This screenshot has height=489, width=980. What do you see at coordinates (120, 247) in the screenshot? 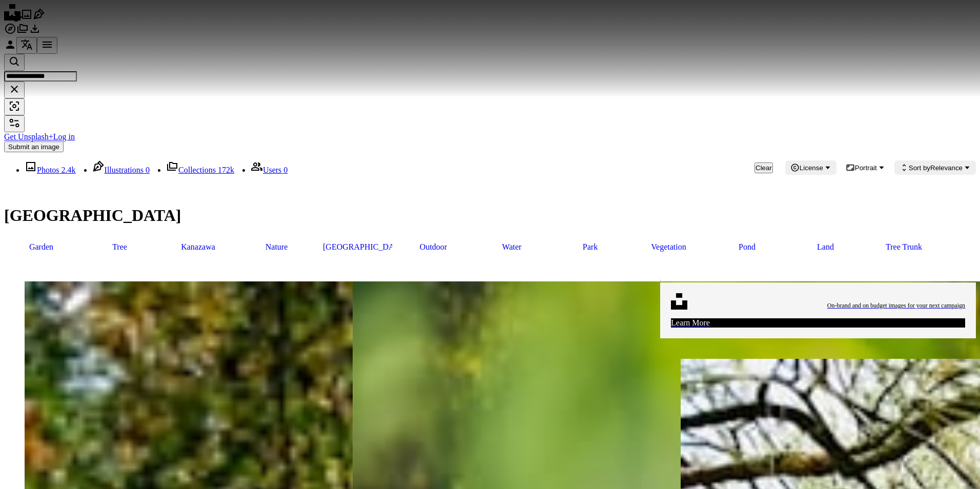
I see `a: tree` at bounding box center [120, 247].